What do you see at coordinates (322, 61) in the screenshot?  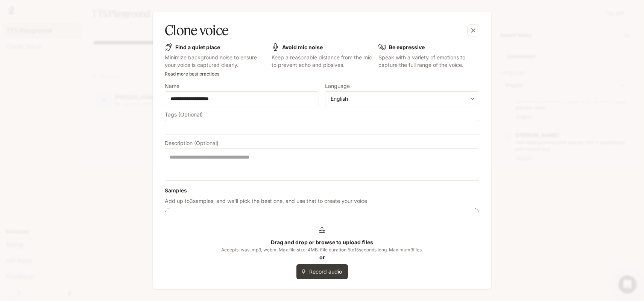 I see `p: Keep a reasonable distance from the mic to prevent echo and plosives.` at bounding box center [322, 61].